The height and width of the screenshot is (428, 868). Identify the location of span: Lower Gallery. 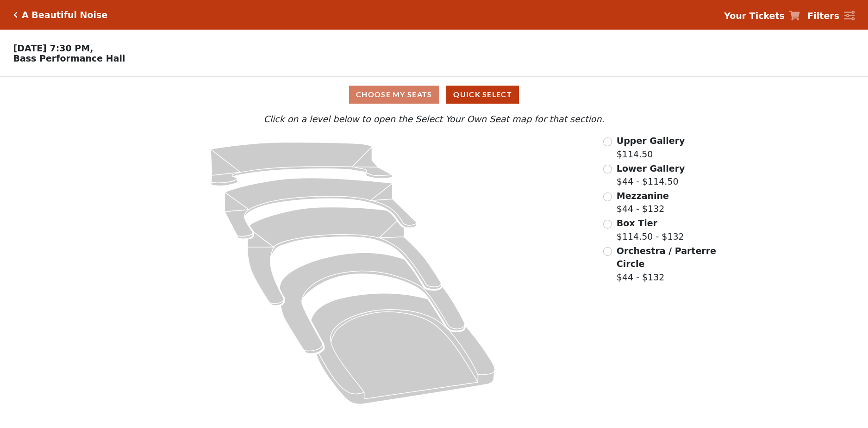
(651, 169).